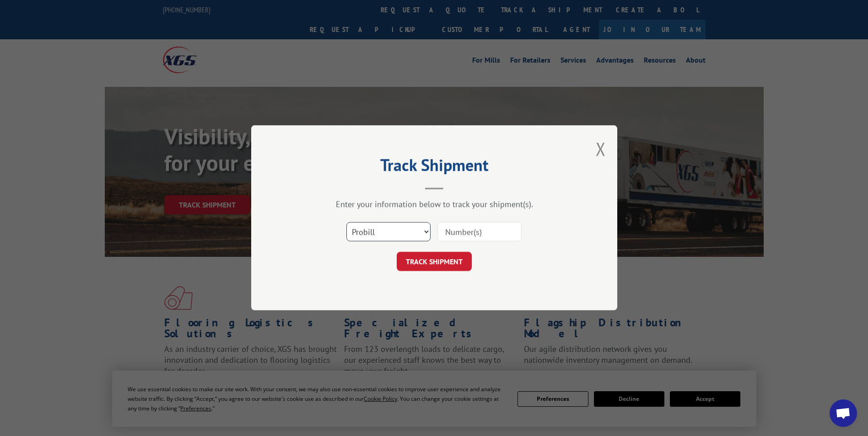  I want to click on a: Open chat, so click(843, 413).